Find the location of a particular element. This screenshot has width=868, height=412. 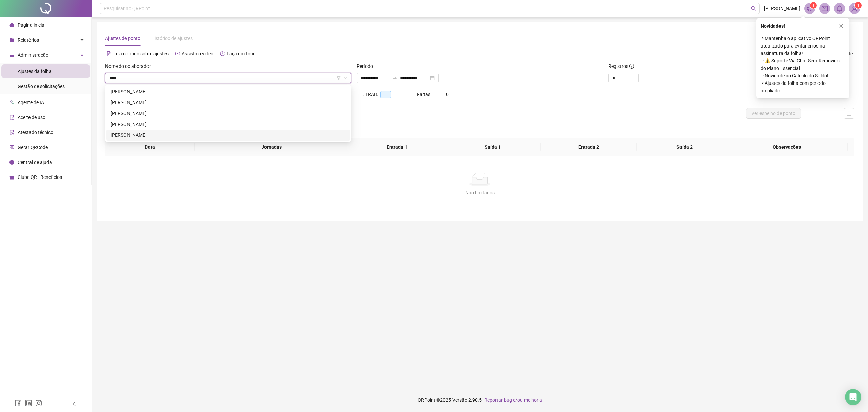

div: DANIELA MAGALHAES ARAUJO is located at coordinates (228, 92).